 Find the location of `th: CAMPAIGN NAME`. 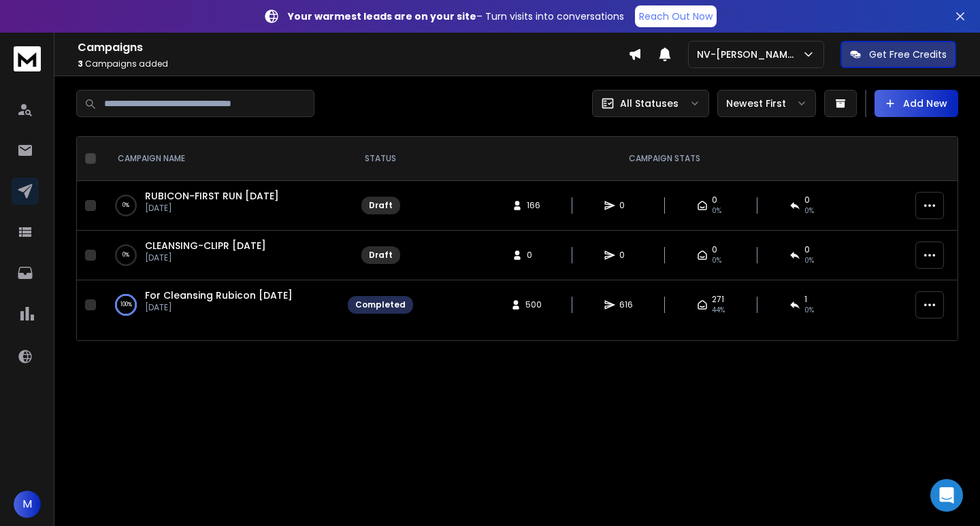

th: CAMPAIGN NAME is located at coordinates (220, 158).